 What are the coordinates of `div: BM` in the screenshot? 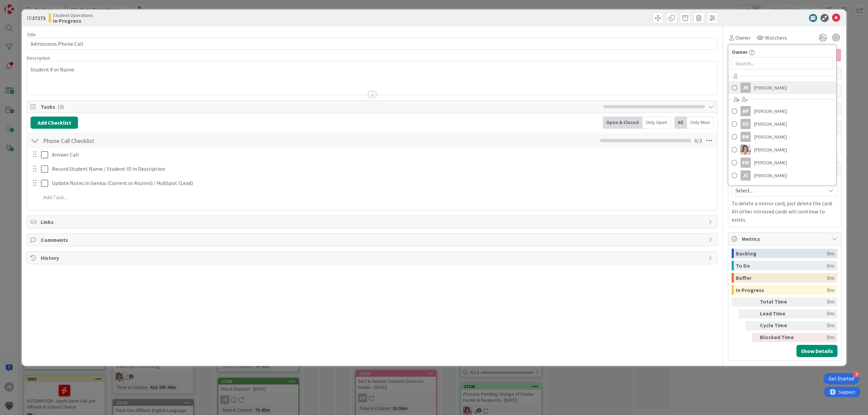 It's located at (745, 137).